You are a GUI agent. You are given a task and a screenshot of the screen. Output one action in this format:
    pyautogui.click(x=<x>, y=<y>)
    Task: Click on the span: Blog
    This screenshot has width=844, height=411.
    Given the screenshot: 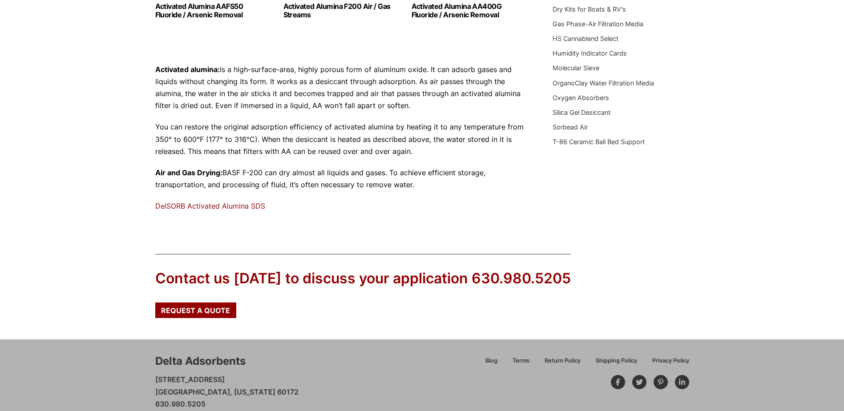 What is the action you would take?
    pyautogui.click(x=491, y=361)
    